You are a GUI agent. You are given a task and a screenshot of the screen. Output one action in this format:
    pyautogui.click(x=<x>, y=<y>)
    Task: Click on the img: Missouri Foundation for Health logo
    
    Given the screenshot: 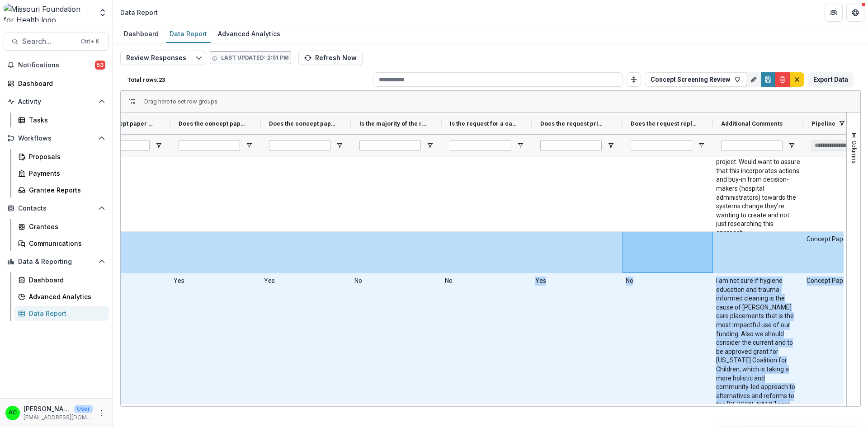 What is the action you would take?
    pyautogui.click(x=48, y=12)
    